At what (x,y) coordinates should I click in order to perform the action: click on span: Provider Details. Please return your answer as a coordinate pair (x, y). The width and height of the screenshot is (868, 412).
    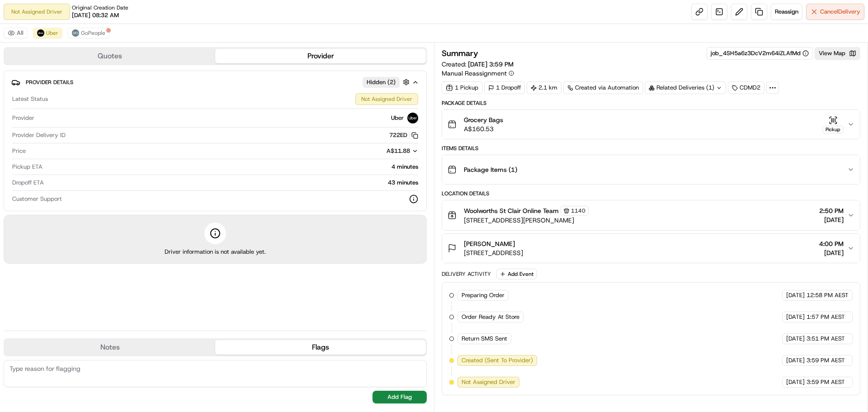
    Looking at the image, I should click on (50, 83).